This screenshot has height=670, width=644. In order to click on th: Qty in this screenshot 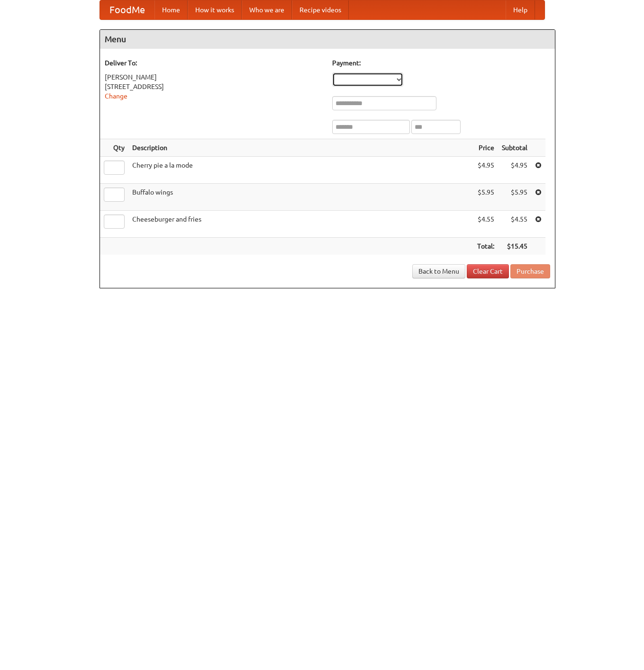, I will do `click(114, 148)`.